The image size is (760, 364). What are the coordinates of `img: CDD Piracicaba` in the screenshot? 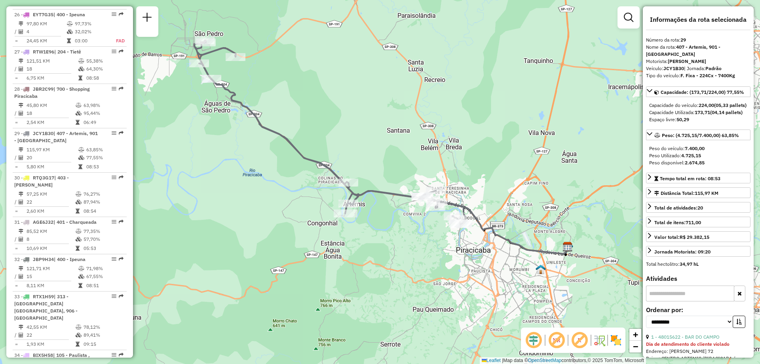 It's located at (567, 246).